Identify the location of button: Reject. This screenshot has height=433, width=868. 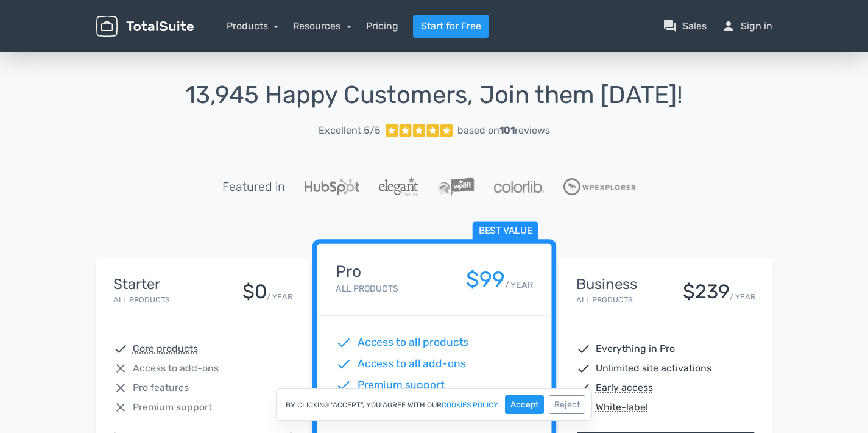
(567, 404).